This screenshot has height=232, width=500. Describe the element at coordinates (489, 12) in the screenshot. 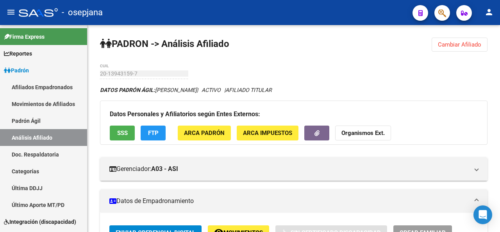

I see `mat-icon: person` at that location.